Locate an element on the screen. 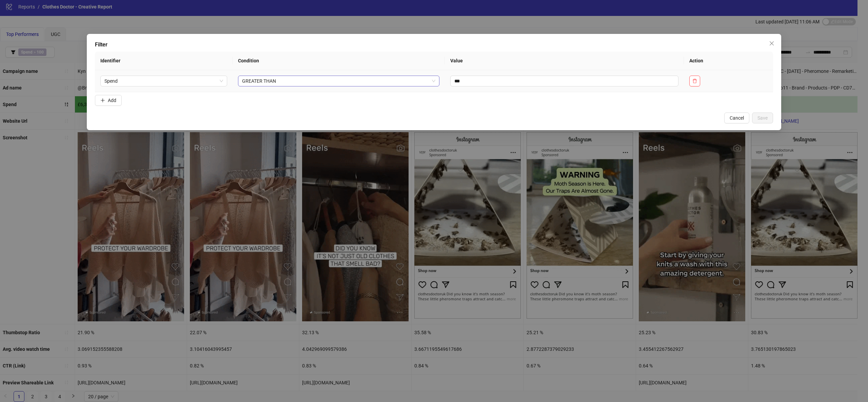 The image size is (868, 402). button: Add is located at coordinates (108, 101).